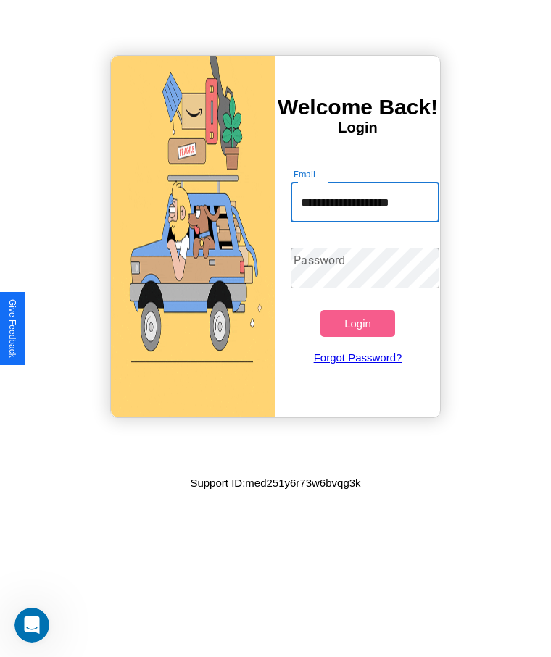 This screenshot has height=657, width=551. What do you see at coordinates (275, 483) in the screenshot?
I see `p: Support ID: med251y6r73w6bvqg3k` at bounding box center [275, 483].